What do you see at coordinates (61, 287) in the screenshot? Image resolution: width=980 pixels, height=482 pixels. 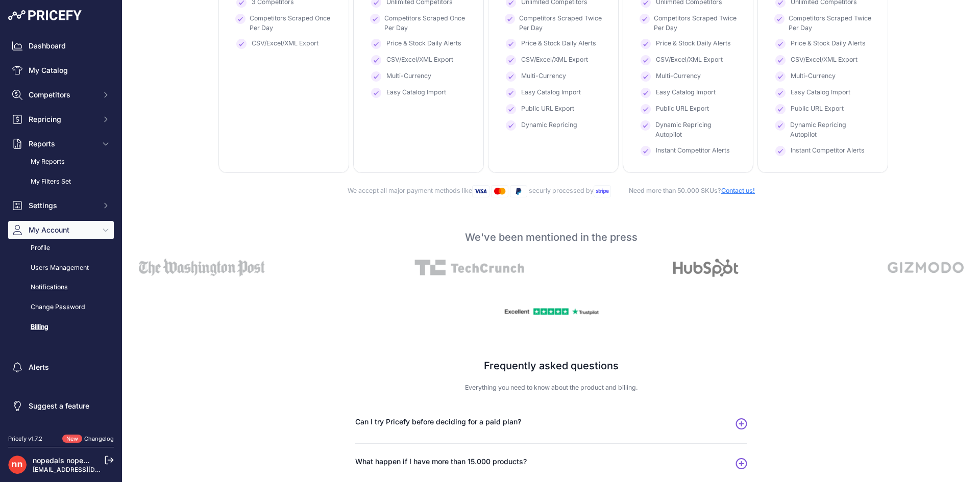 I see `a: Notifications` at bounding box center [61, 287].